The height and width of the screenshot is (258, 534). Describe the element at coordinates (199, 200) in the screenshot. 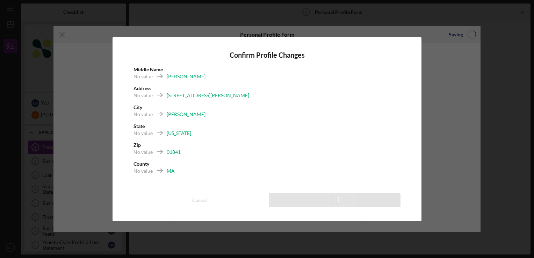

I see `button: Cancel` at that location.